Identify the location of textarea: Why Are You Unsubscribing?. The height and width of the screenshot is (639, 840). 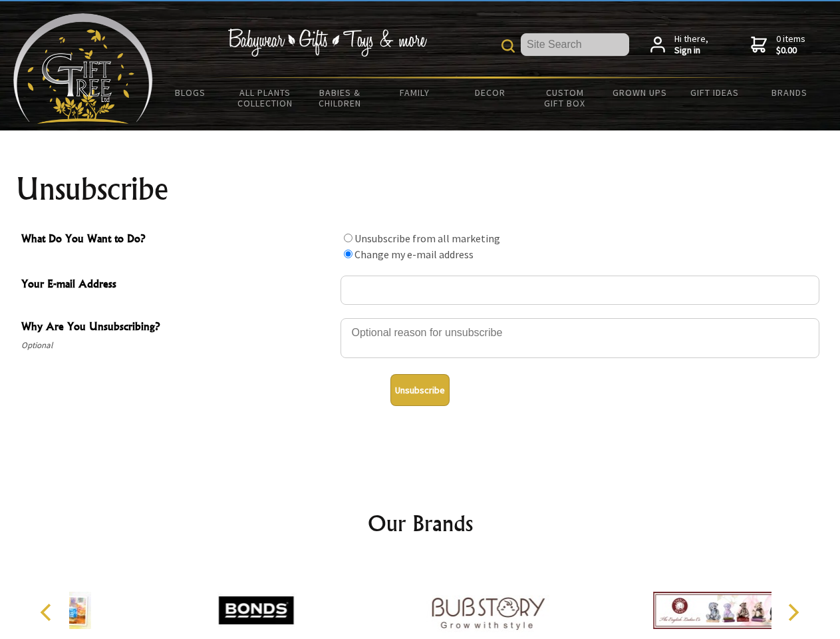
(580, 338).